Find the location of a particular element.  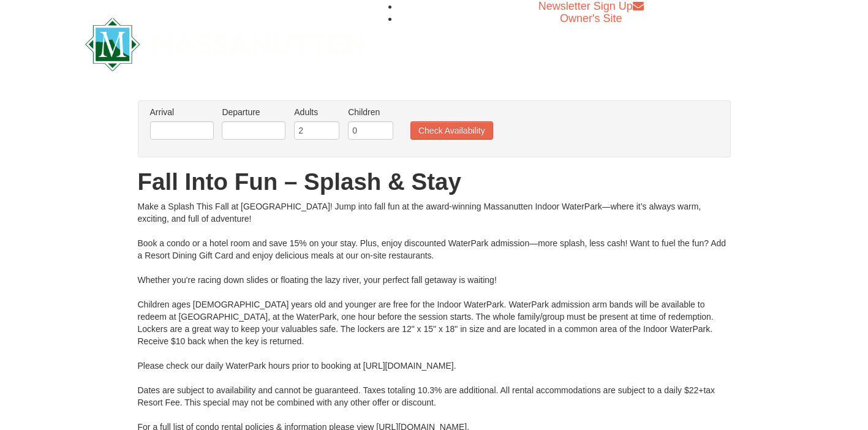

label: Departure is located at coordinates (254, 112).